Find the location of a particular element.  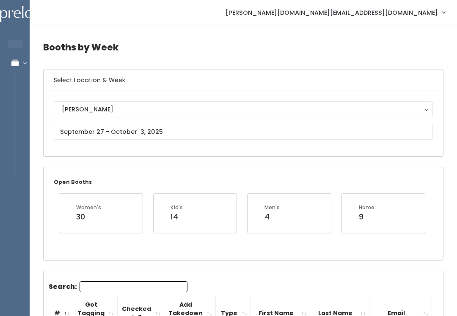

div: Women's is located at coordinates (88, 207).